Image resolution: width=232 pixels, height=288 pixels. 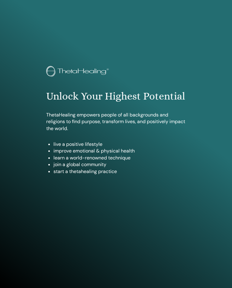 What do you see at coordinates (120, 171) in the screenshot?
I see `li: start a thetahealing practice` at bounding box center [120, 171].